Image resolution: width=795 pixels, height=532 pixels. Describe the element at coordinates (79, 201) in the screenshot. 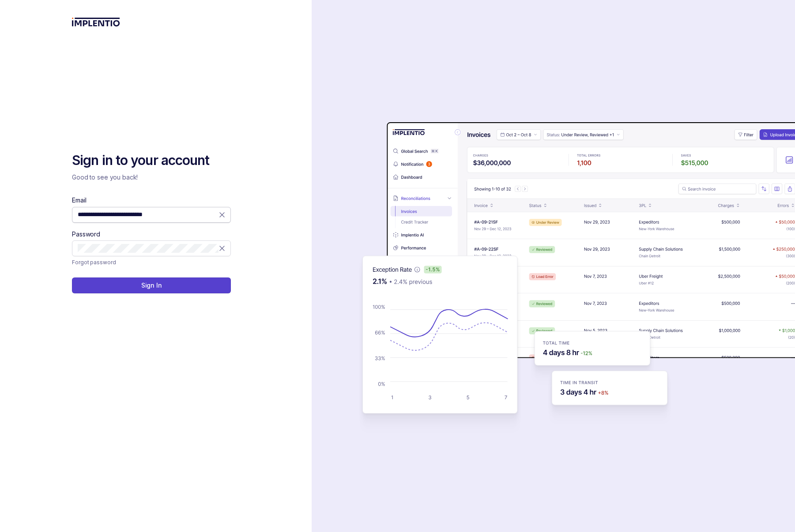

I see `label: Email` at that location.